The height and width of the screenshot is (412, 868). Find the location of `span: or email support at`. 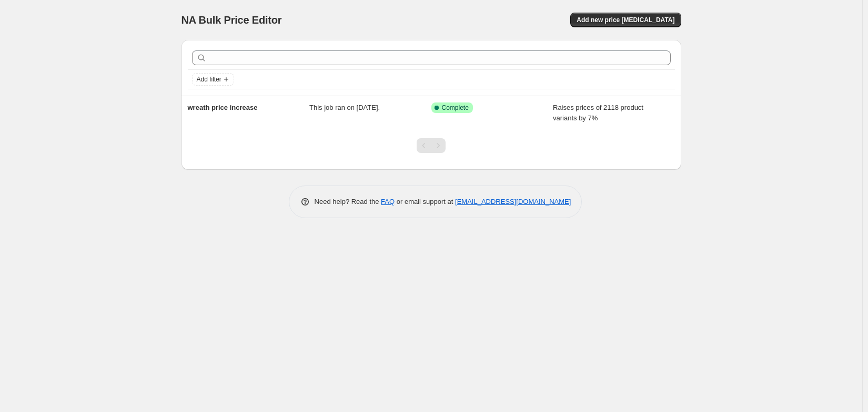

span: or email support at is located at coordinates (424, 201).